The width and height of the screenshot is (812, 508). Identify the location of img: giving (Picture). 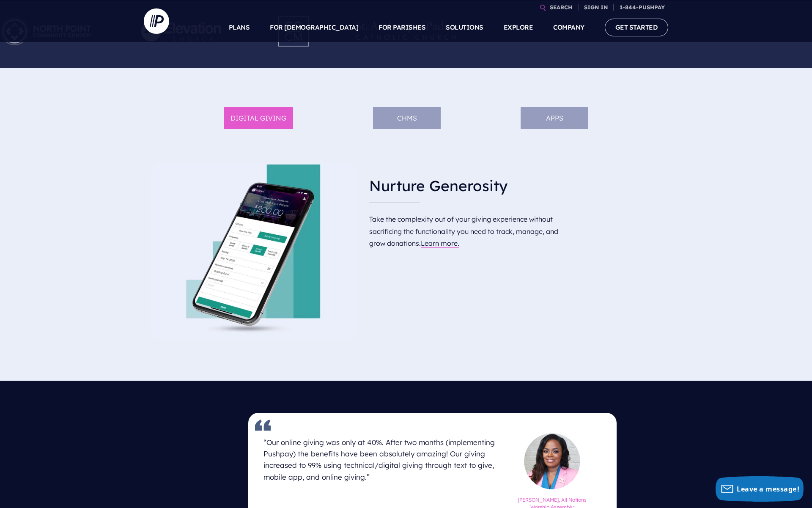
(253, 251).